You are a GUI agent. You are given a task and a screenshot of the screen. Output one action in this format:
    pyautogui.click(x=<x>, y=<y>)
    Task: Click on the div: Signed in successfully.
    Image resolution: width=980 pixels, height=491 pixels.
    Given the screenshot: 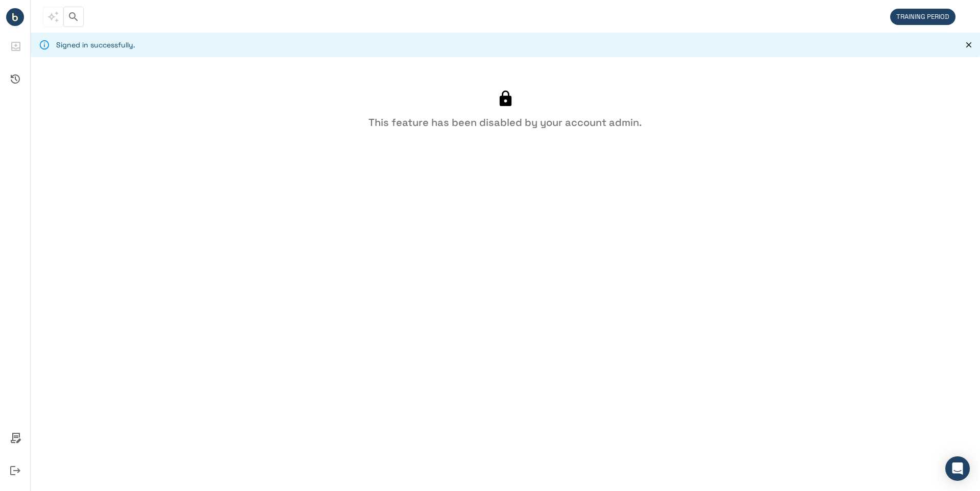 What is the action you would take?
    pyautogui.click(x=96, y=45)
    